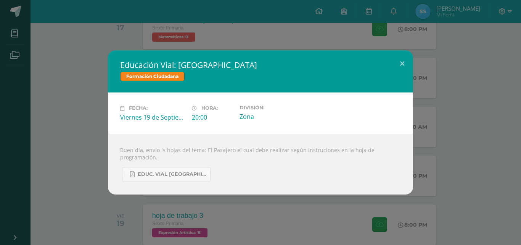 This screenshot has height=245, width=521. Describe the element at coordinates (153, 117) in the screenshot. I see `div: Viernes 19 de Septiembre` at that location.